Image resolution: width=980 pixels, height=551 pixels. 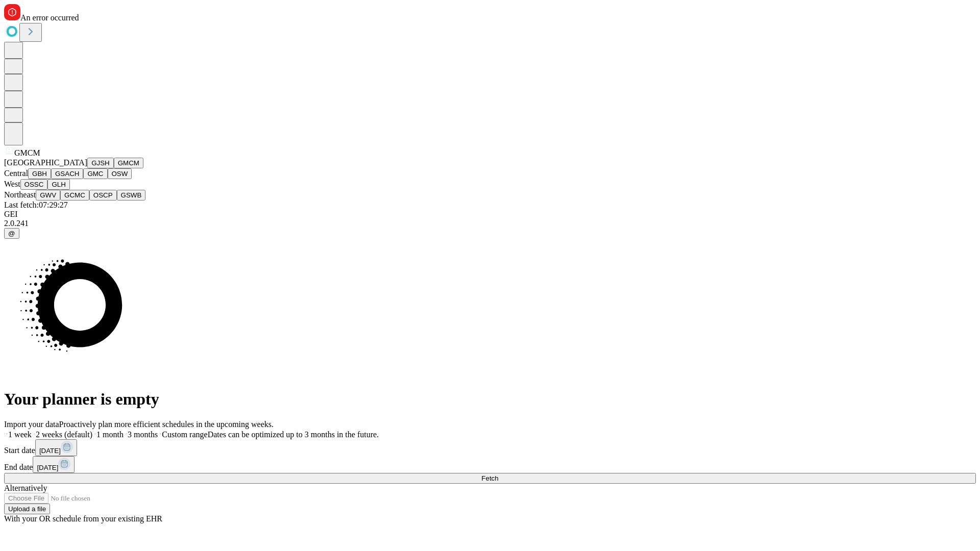 I want to click on button: Fetch, so click(x=490, y=478).